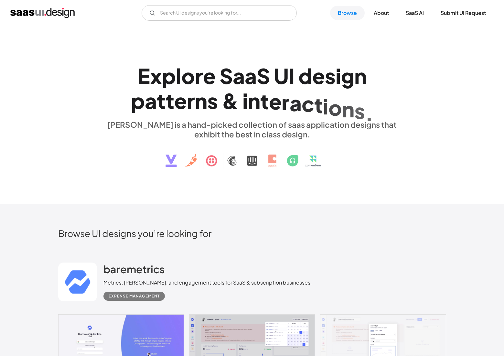 The height and width of the screenshot is (356, 504). What do you see at coordinates (42, 13) in the screenshot?
I see `a: home` at bounding box center [42, 13].